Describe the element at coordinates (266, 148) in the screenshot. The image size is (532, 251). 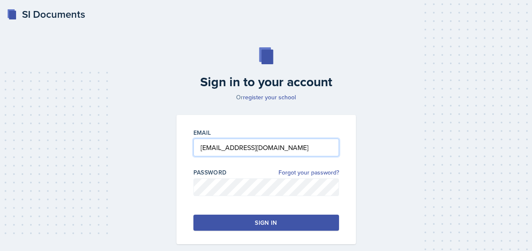
I see `input: Email` at that location.